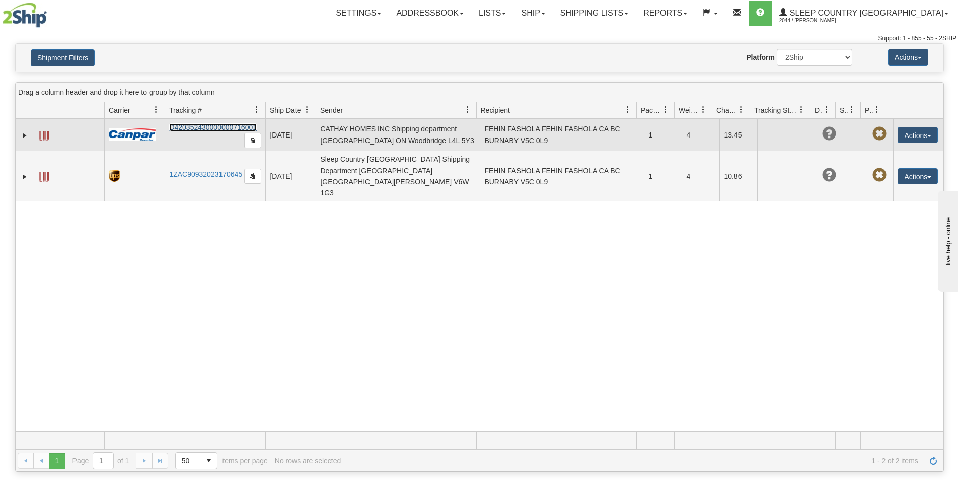  Describe the element at coordinates (358, 13) in the screenshot. I see `a: Settings` at that location.